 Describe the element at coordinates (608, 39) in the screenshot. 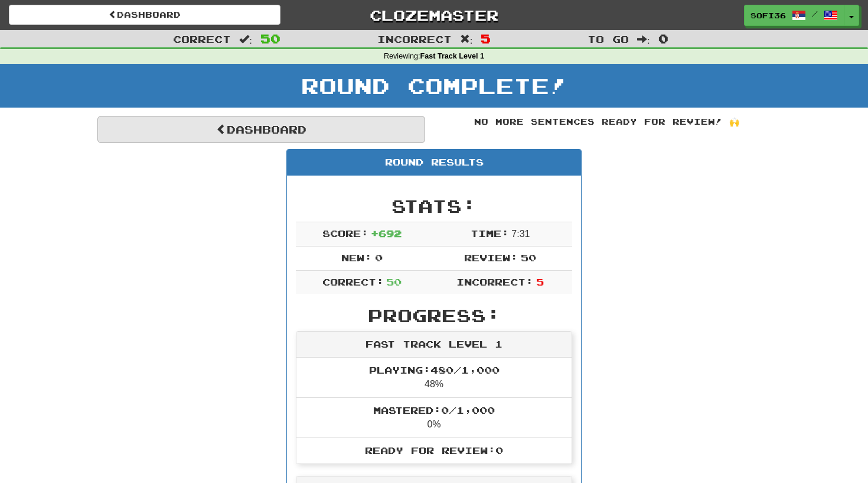

I see `span: To go` at that location.